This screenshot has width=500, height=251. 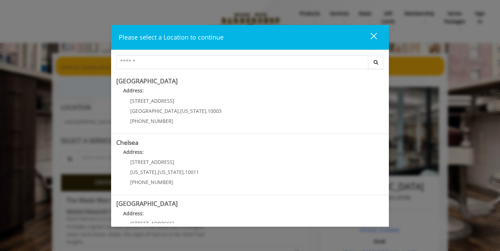 What do you see at coordinates (171, 37) in the screenshot?
I see `span: Please select a Location to continue` at bounding box center [171, 37].